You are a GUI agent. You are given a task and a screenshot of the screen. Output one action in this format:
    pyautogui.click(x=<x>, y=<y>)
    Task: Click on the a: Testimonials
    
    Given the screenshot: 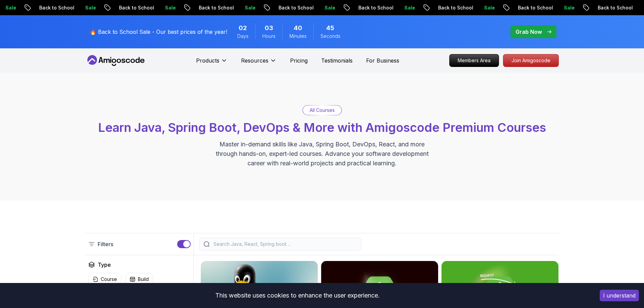 What is the action you would take?
    pyautogui.click(x=337, y=60)
    